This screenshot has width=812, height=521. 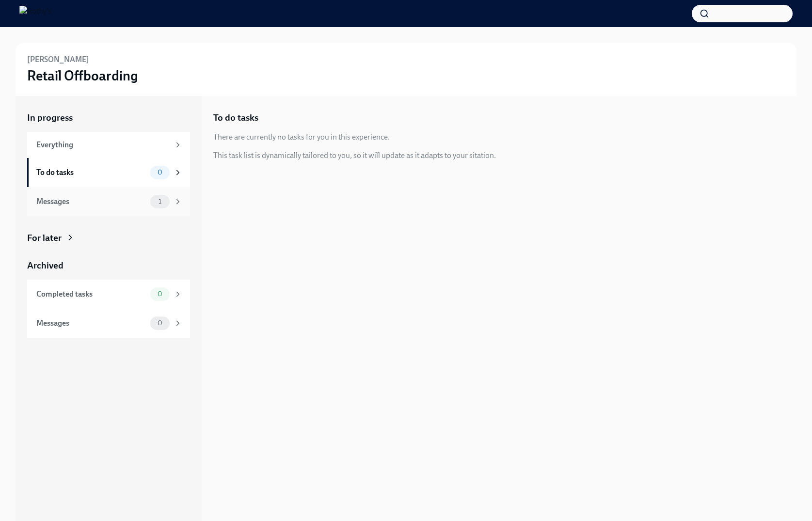 I want to click on a: In progress, so click(x=109, y=118).